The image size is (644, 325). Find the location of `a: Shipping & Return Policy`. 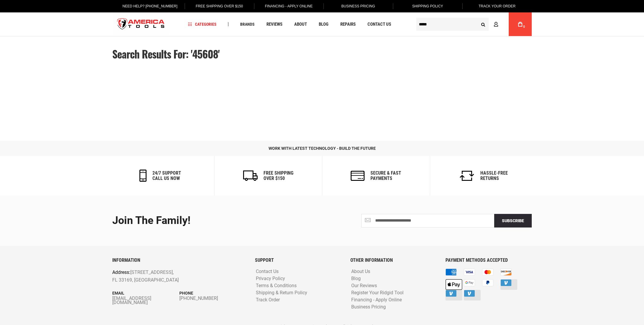

a: Shipping & Return Policy is located at coordinates (282, 293).